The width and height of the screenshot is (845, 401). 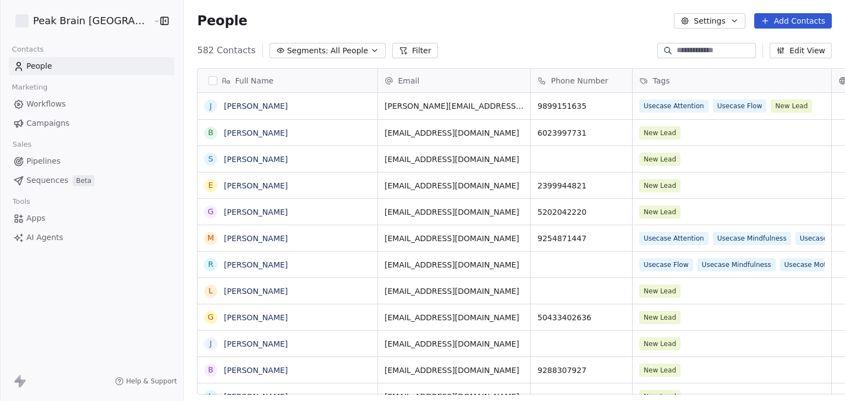 What do you see at coordinates (91, 180) in the screenshot?
I see `a: SequencesBeta` at bounding box center [91, 180].